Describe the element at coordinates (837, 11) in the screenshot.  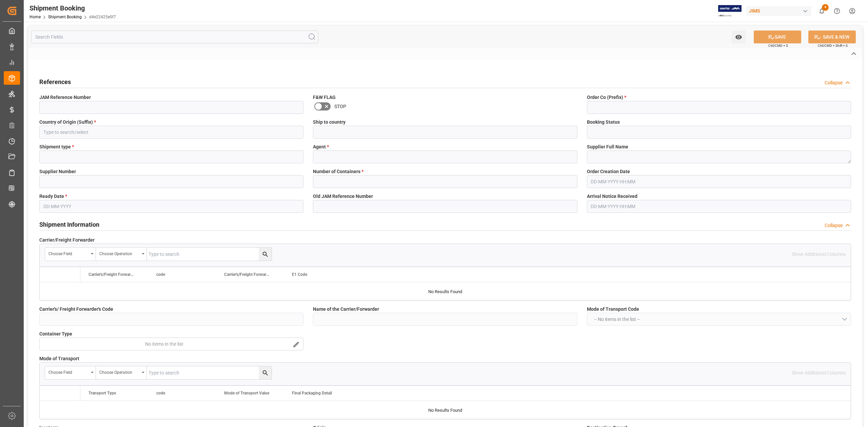
I see `button: Help Center` at that location.